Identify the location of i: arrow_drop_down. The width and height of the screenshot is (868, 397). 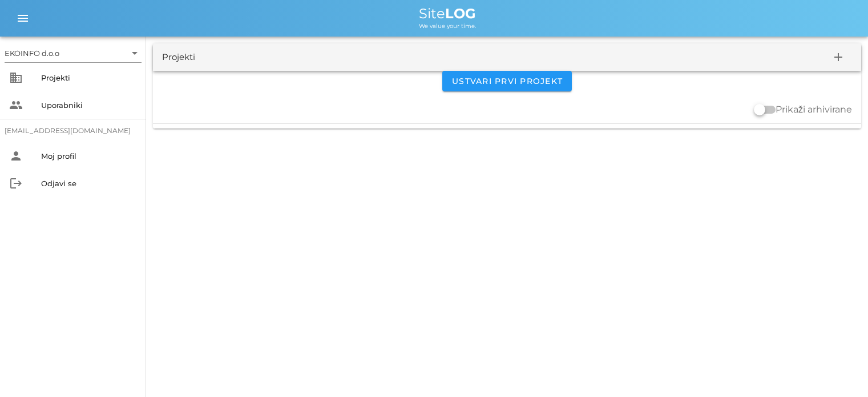
(134, 53).